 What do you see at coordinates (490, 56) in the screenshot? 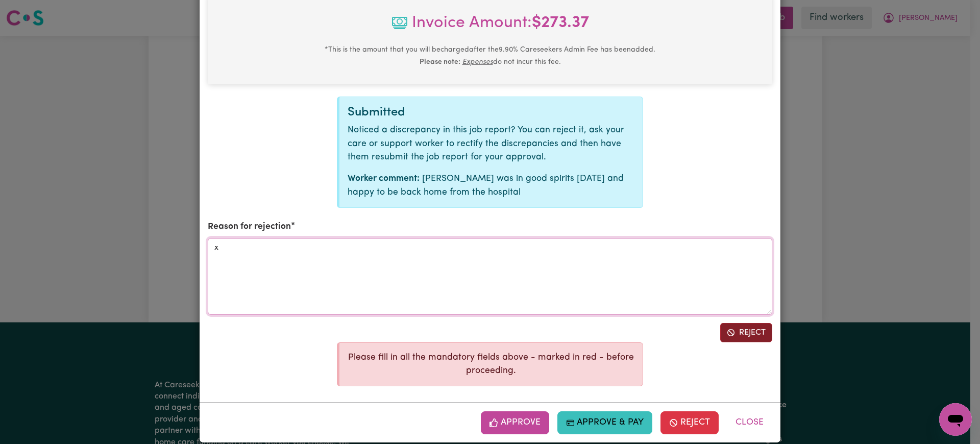
I see `small: This is the amount that you will be charged after the 9.90 % Careseekers Admin Fee has been added...` at bounding box center [490, 56].